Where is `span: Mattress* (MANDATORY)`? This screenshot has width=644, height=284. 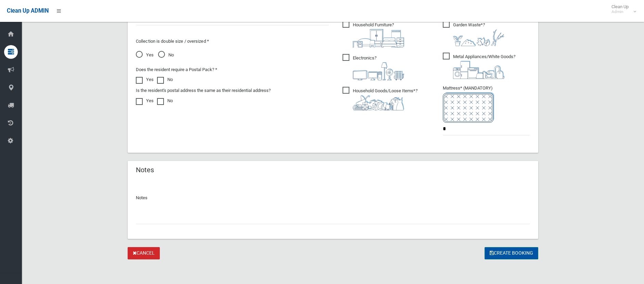
span: Mattress* (MANDATORY) is located at coordinates (486, 104).